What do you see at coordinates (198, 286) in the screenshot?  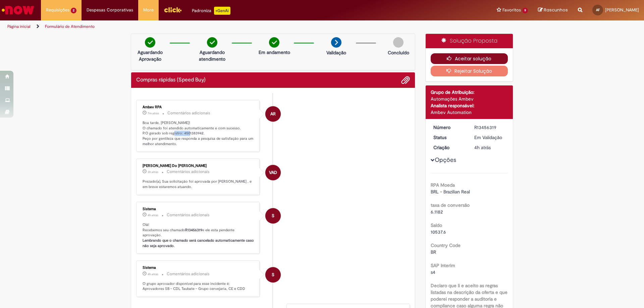 I see `p: O grupo aprovador disponível para esse incidente é: Aprovadores SB - CDL Taubate - Grupo cervejar...` at bounding box center [198, 286].